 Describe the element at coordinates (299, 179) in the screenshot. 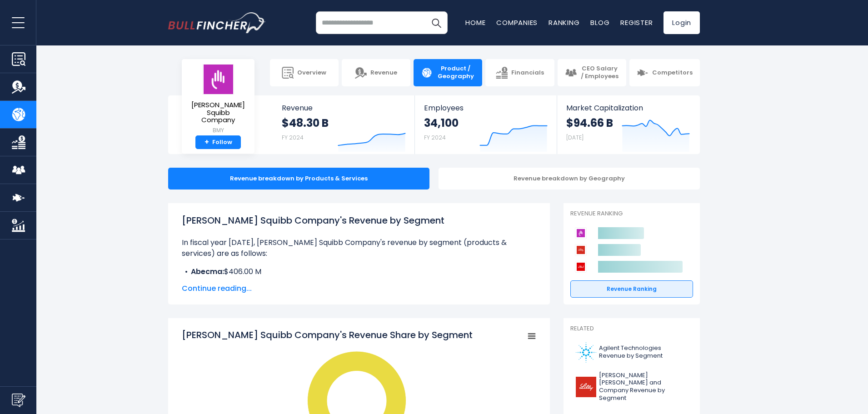

I see `div: Revenue breakdown by Products & Services` at that location.